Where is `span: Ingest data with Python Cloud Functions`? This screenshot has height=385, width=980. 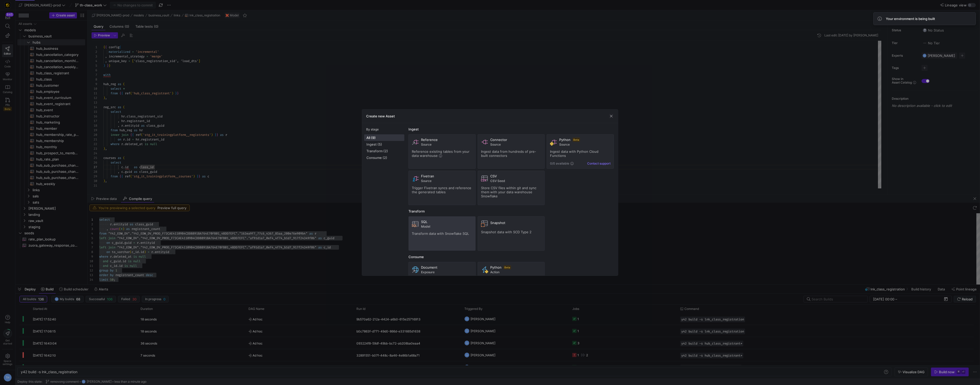 span: Ingest data with Python Cloud Functions is located at coordinates (574, 154).